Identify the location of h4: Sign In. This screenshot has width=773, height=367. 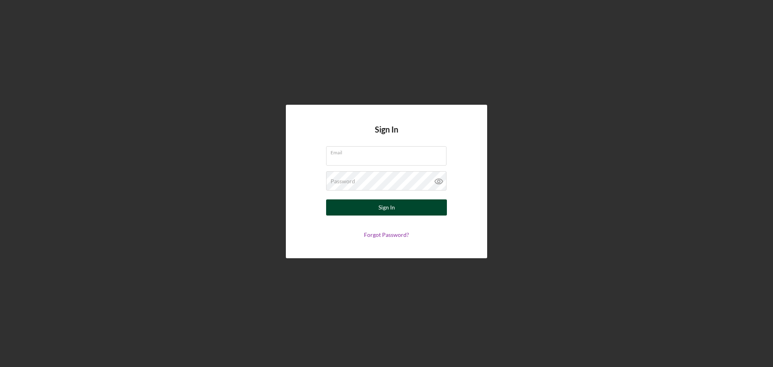
(387, 135).